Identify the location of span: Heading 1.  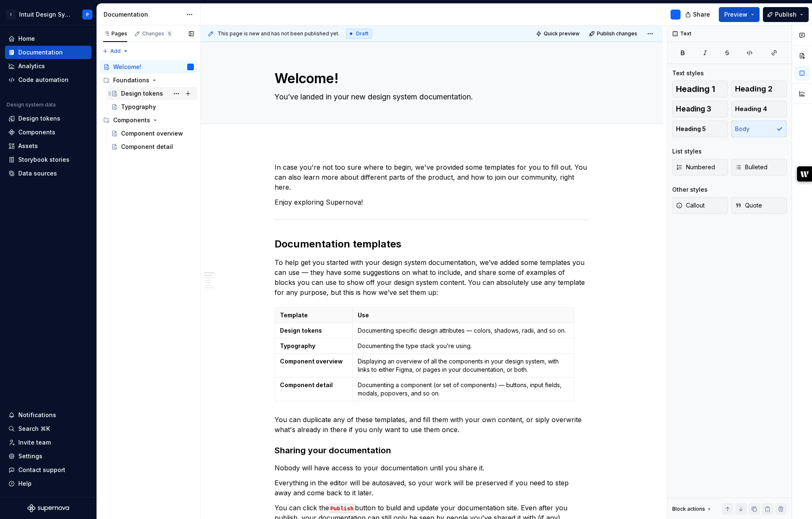
(695, 89).